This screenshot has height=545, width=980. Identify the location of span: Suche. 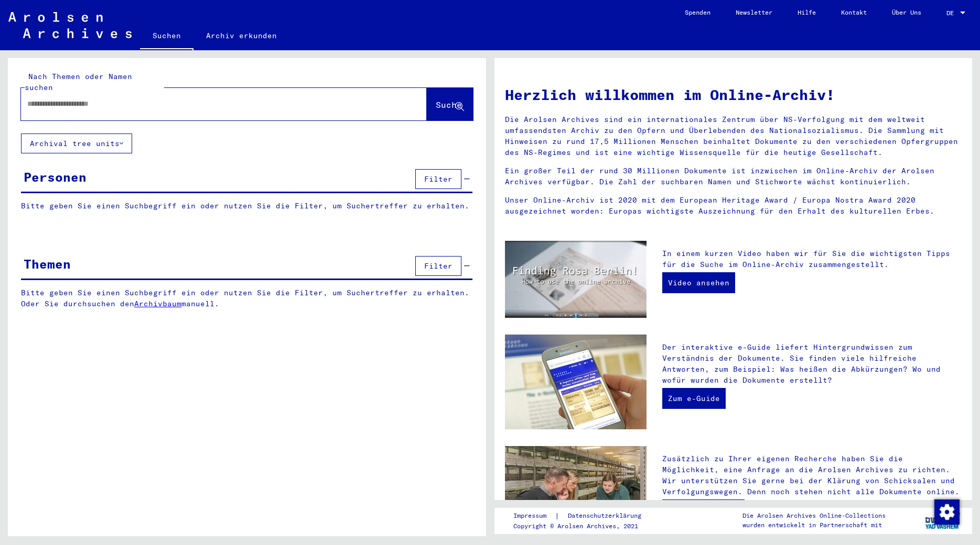
(449, 105).